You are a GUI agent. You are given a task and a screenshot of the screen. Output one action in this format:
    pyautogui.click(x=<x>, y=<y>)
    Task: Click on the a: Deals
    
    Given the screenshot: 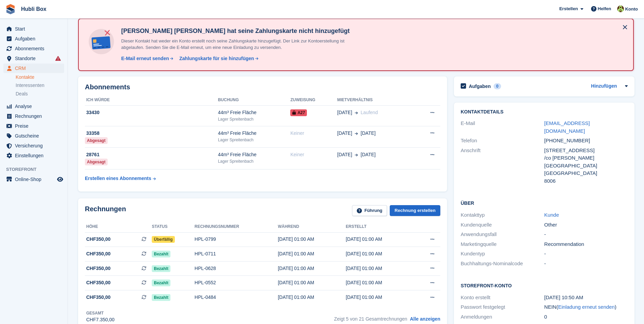 What is the action you would take?
    pyautogui.click(x=40, y=94)
    